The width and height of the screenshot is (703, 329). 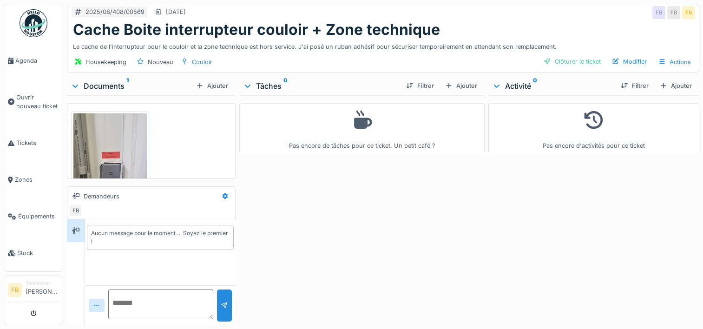 I want to click on div: Pas encore de tâches pour ce ticket. Un petit café ?, so click(x=362, y=129).